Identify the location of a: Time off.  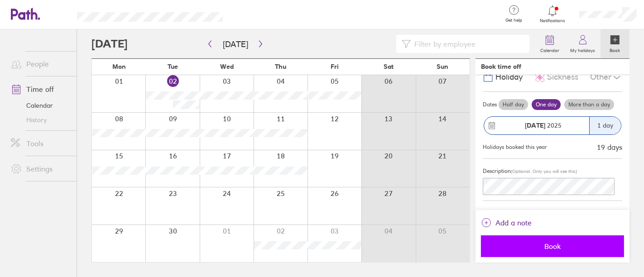
(40, 89).